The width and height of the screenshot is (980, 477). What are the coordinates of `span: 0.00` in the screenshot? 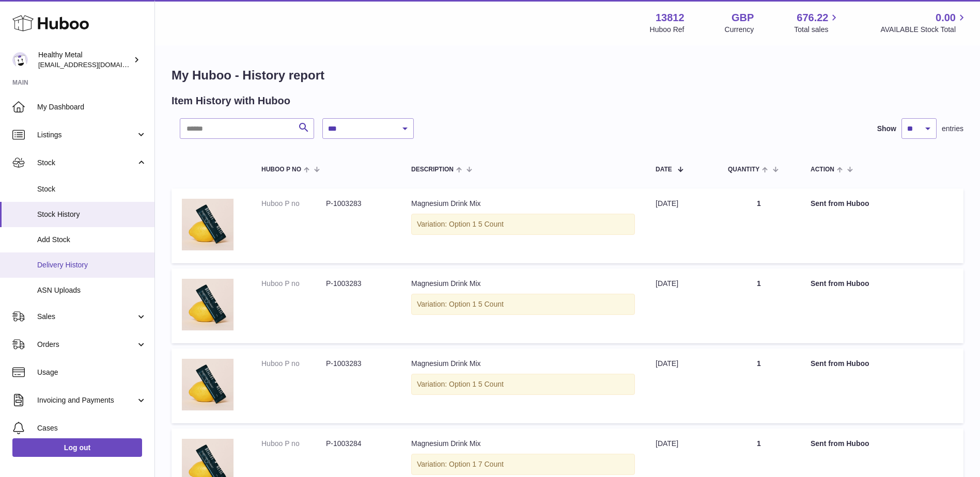 It's located at (945, 18).